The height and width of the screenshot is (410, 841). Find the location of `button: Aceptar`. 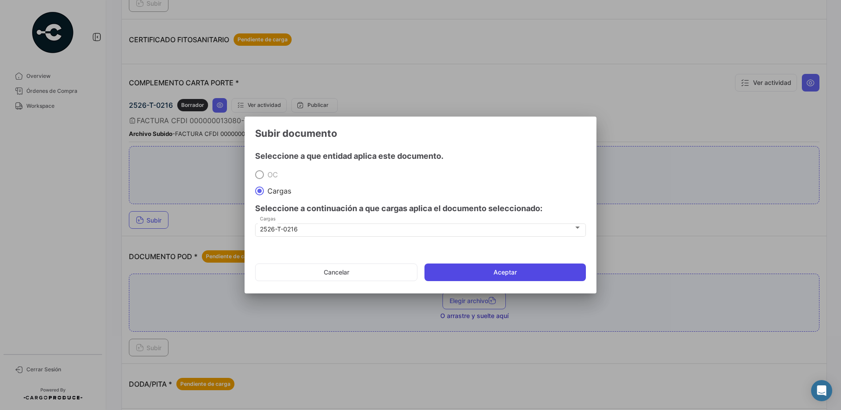

button: Aceptar is located at coordinates (505, 272).